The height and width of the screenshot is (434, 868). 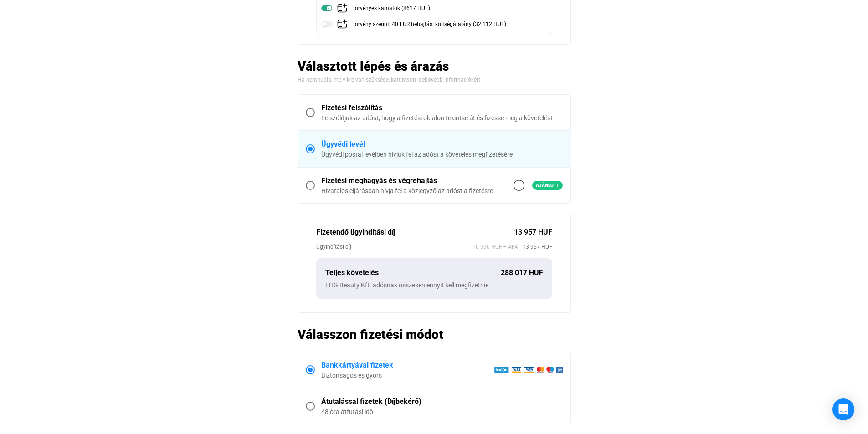 What do you see at coordinates (442, 118) in the screenshot?
I see `div: Felszólítjuk az adóst, hogy a fizetési oldalon tekintse át és fizesse meg a követelést` at bounding box center [442, 118].